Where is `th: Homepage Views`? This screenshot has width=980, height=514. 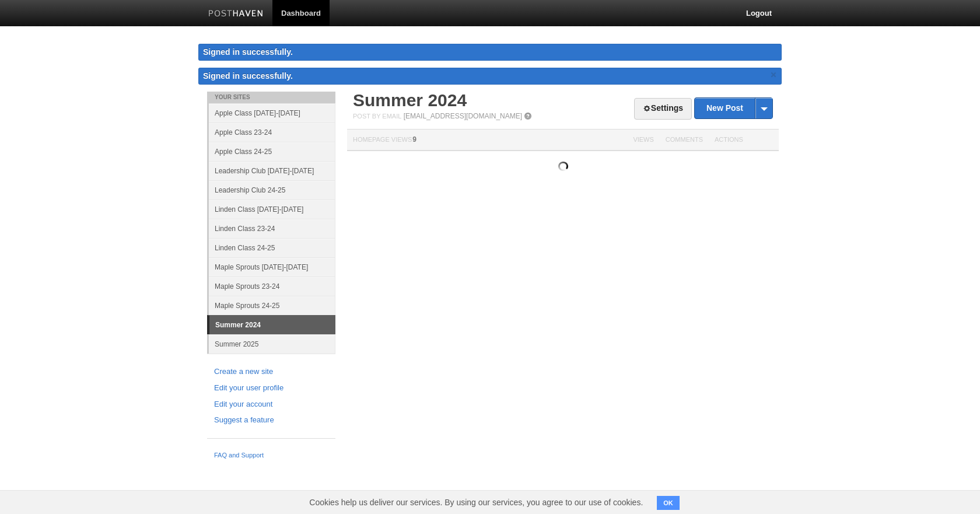
th: Homepage Views is located at coordinates (488, 140).